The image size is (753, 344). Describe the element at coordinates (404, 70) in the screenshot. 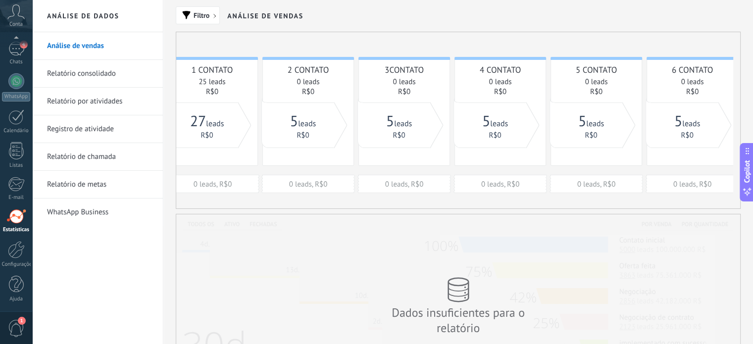

I see `div: 3CONTATO` at that location.